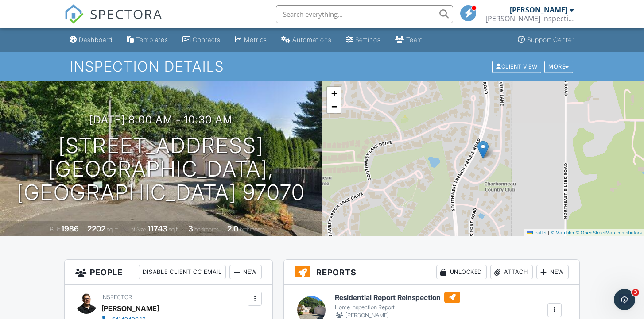 Image resolution: width=644 pixels, height=319 pixels. I want to click on h3: Reports, so click(431, 272).